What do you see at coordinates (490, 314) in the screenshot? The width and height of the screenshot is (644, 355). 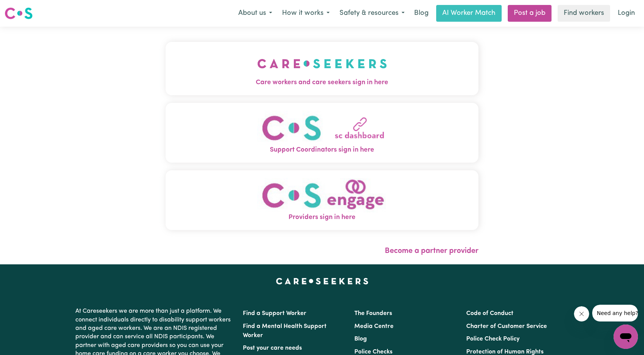 I see `a: Code of Conduct` at bounding box center [490, 314].